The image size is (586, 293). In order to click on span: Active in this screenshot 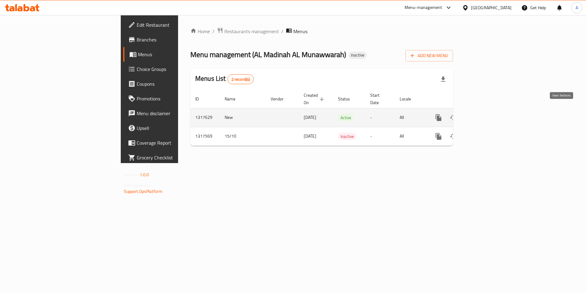, I will do `click(346, 117)`.